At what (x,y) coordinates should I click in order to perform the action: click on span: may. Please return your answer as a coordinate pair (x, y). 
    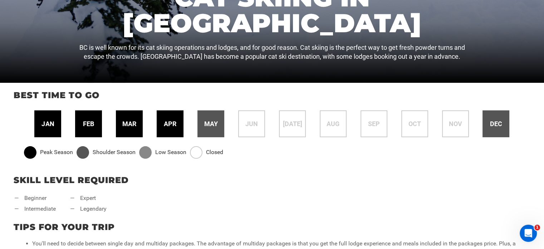
    Looking at the image, I should click on (211, 124).